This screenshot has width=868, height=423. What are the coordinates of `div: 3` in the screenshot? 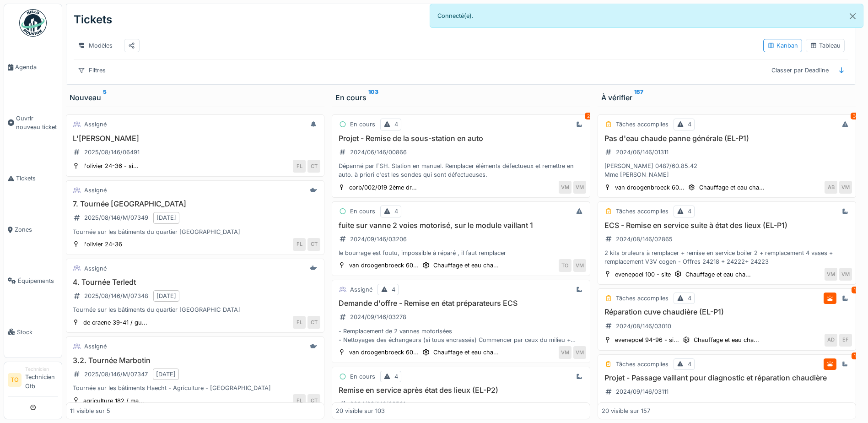 It's located at (855, 116).